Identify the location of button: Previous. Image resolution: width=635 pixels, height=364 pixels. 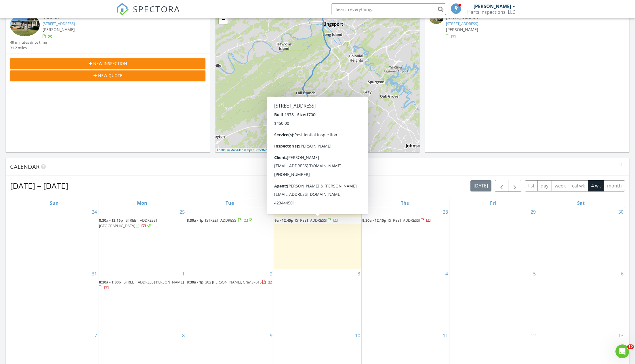
(502, 186).